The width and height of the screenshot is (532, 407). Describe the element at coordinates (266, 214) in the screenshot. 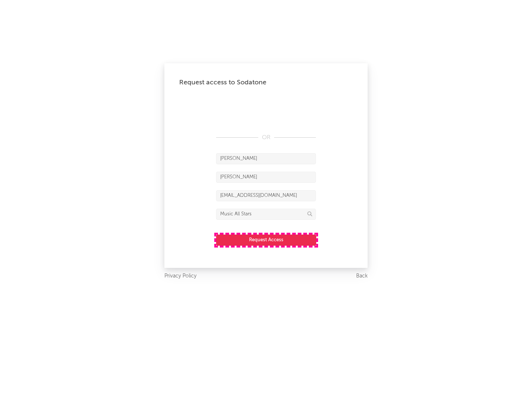

I see `input: Division` at that location.